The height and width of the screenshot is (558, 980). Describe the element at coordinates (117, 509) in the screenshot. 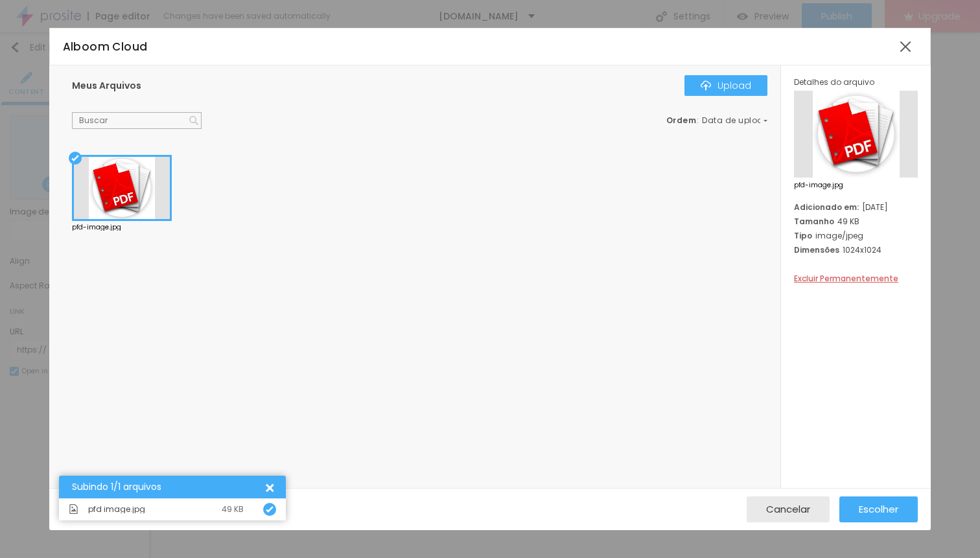

I see `span: pfd image.jpg` at that location.